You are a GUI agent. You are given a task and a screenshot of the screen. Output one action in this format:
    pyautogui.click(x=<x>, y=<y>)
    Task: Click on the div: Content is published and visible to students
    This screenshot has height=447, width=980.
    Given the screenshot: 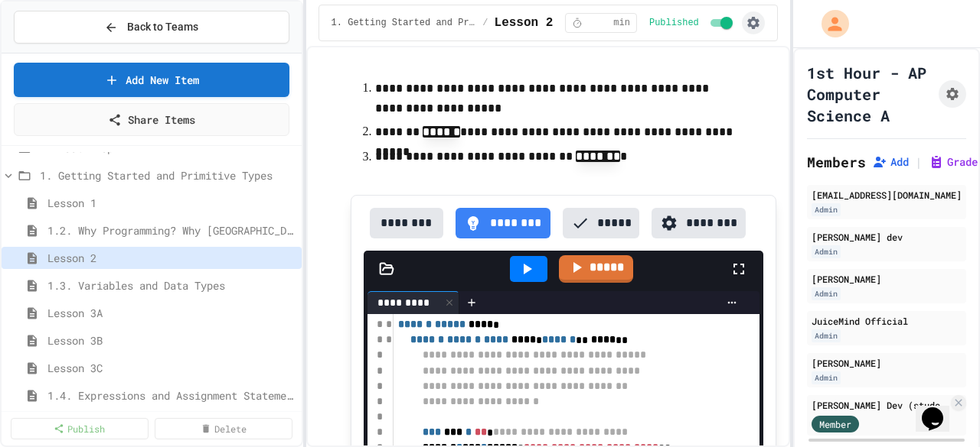 What is the action you would take?
    pyautogui.click(x=692, y=23)
    